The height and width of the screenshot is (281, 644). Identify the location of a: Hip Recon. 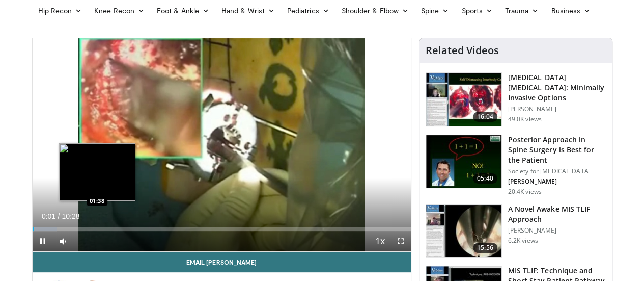
(60, 11).